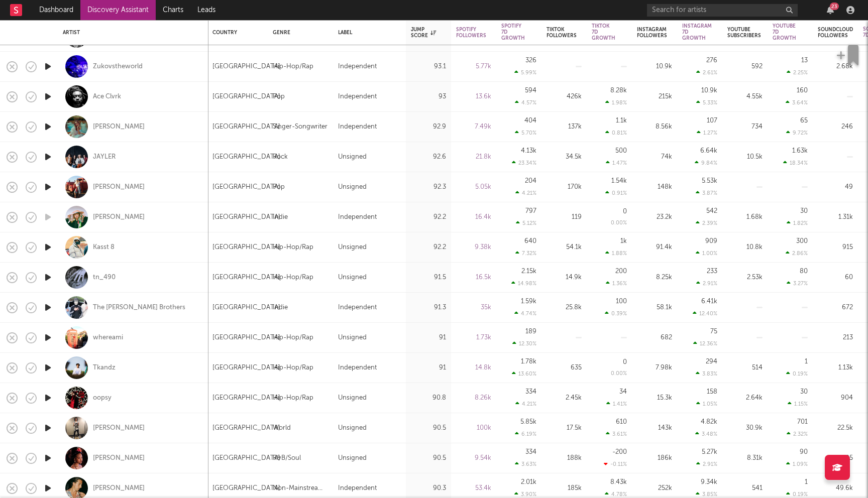 The image size is (868, 498). Describe the element at coordinates (616, 404) in the screenshot. I see `div: 1.41 %` at that location.